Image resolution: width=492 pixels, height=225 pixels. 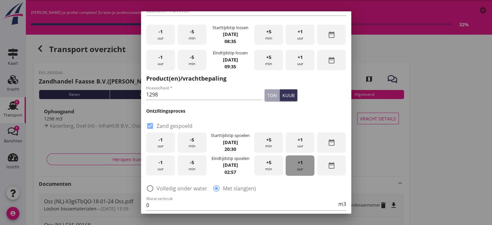 I want to click on div: Starttijdstip spoelen, so click(x=230, y=135).